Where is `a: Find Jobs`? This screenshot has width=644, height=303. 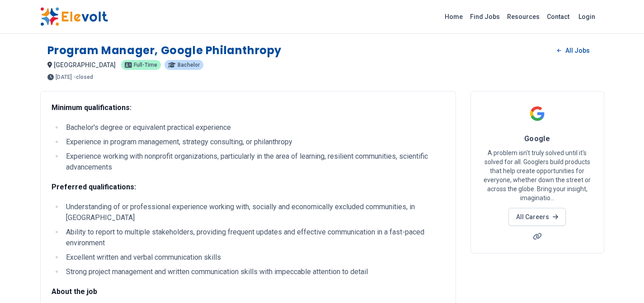
a: Find Jobs is located at coordinates (485, 17).